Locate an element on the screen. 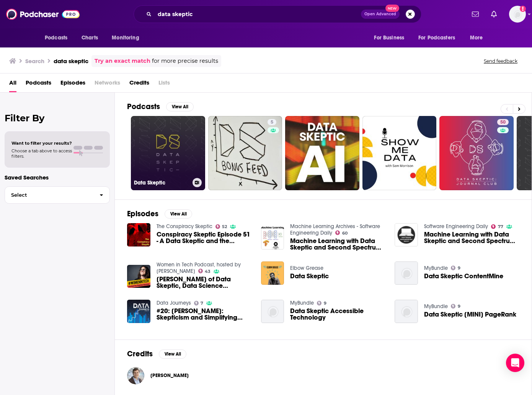 Image resolution: width=532 pixels, height=395 pixels. a: Machine Learning Archives - Software Engineering Daily is located at coordinates (335, 230).